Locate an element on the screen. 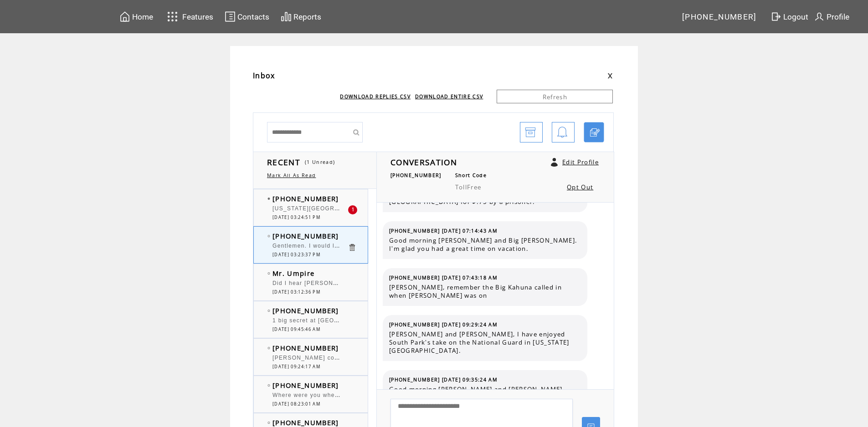 The height and width of the screenshot is (427, 868). a: DOWNLOAD REPLIES CSV is located at coordinates (375, 96).